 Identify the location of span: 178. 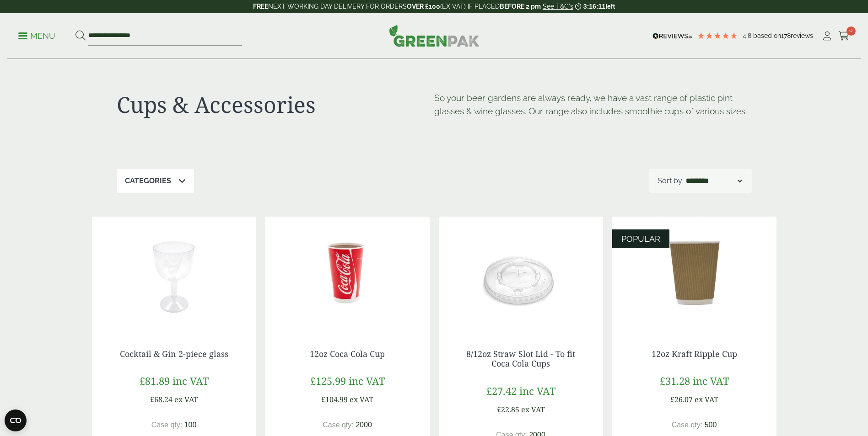
(785, 36).